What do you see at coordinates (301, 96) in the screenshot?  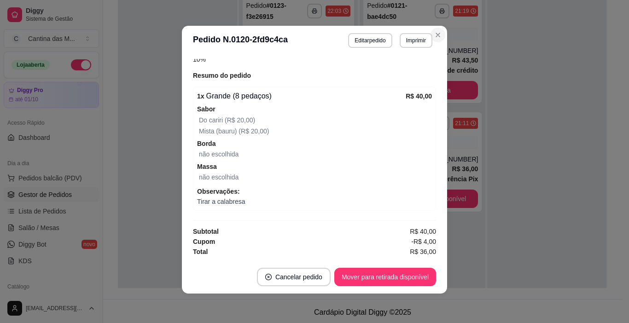 I see `div: Grande (8 pedaços)` at bounding box center [301, 96].